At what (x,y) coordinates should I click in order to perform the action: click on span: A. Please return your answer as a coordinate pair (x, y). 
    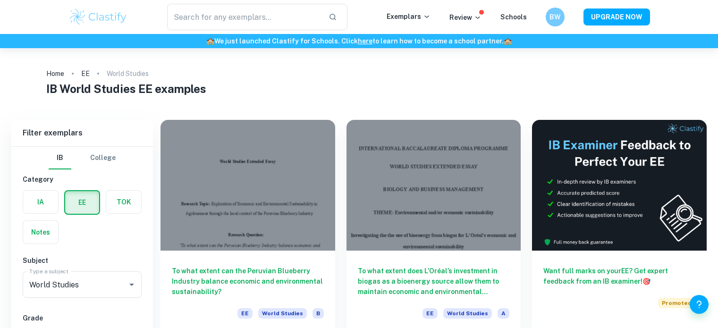
    Looking at the image, I should click on (503, 313).